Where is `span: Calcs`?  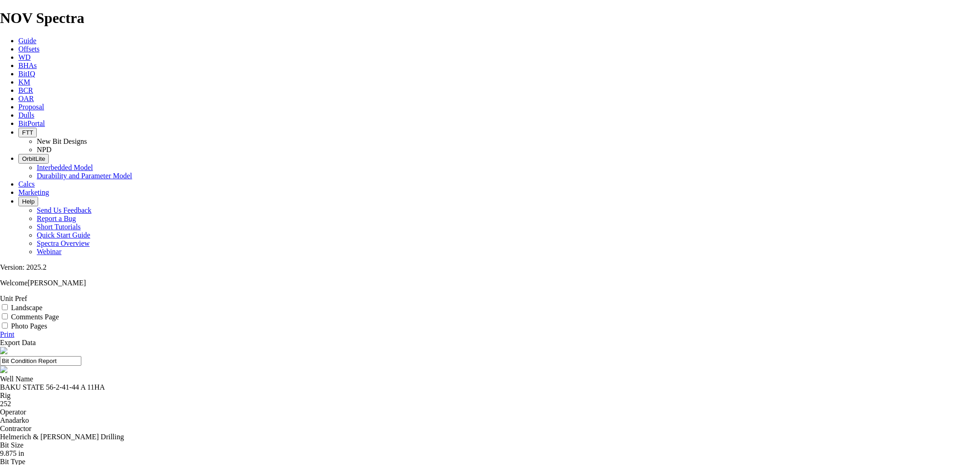
span: Calcs is located at coordinates (27, 184).